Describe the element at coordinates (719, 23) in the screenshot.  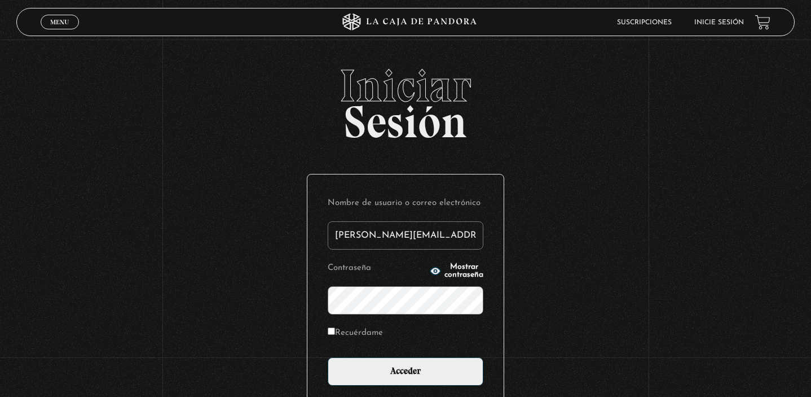
I see `a: Inicie sesión` at that location.